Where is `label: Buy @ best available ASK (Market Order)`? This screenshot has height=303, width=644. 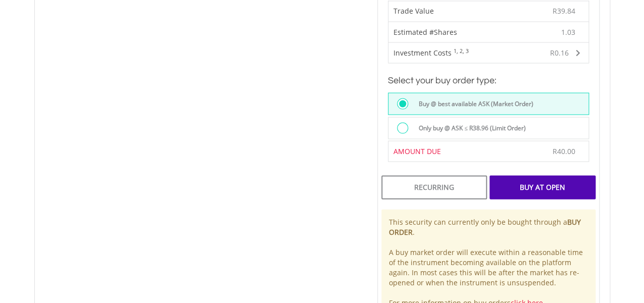 label: Buy @ best available ASK (Market Order) is located at coordinates (472, 103).